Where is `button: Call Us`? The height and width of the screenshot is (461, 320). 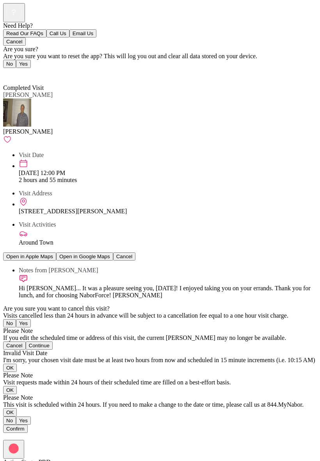
button: Call Us is located at coordinates (58, 33).